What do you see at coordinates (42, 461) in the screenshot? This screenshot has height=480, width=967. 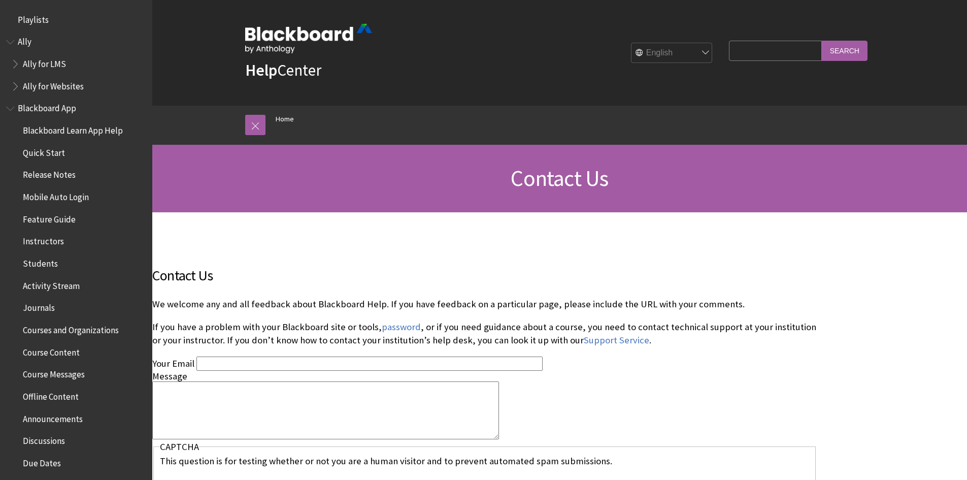 I see `span: Due Dates` at bounding box center [42, 461].